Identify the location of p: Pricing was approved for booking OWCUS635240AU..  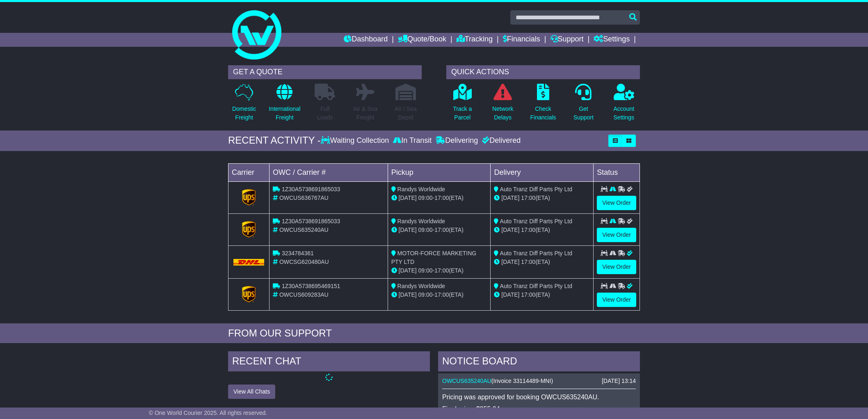
(539, 397).